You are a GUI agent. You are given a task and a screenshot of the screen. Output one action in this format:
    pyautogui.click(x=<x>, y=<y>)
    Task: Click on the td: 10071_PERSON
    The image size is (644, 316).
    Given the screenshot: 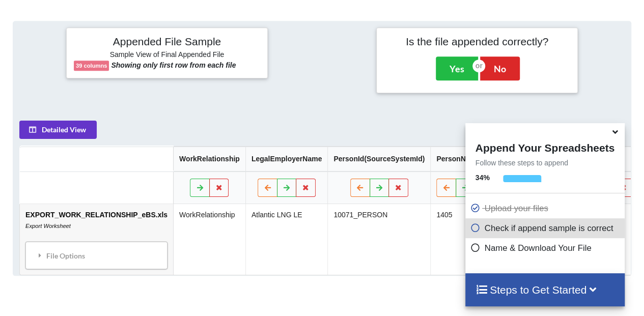 What is the action you would take?
    pyautogui.click(x=379, y=240)
    